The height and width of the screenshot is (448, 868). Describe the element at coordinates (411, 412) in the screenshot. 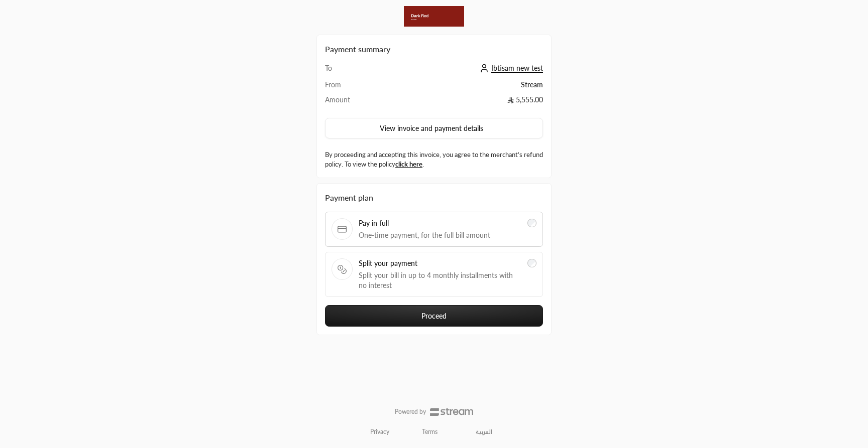

I see `p: Powered by` at that location.